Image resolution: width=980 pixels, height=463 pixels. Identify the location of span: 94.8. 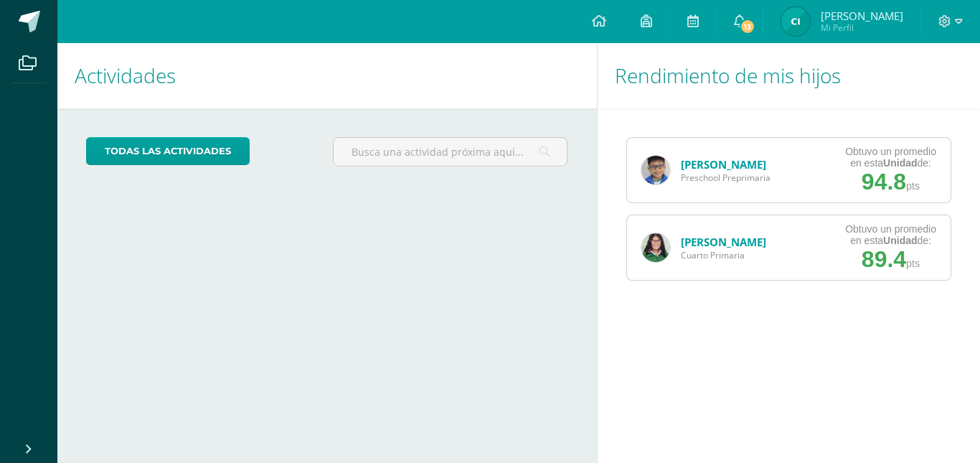
(884, 181).